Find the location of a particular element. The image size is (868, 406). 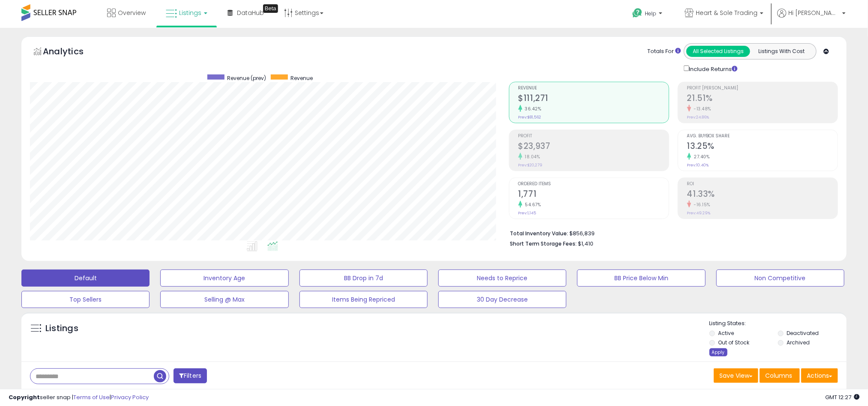

button: Non Competitive is located at coordinates (780, 278).